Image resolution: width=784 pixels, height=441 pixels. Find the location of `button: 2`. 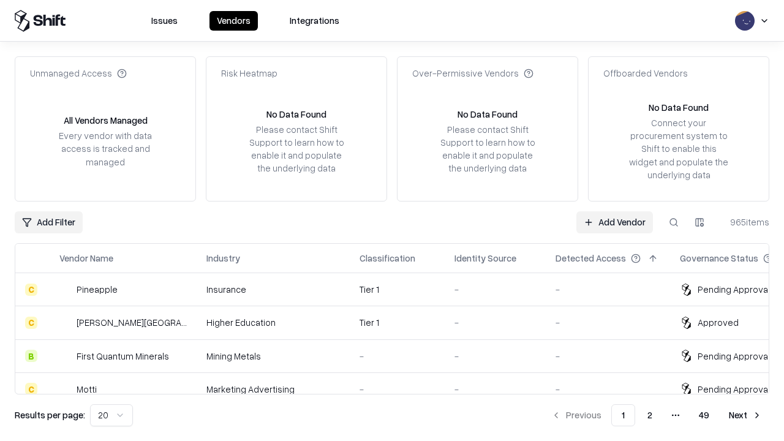

button: 2 is located at coordinates (650, 416).